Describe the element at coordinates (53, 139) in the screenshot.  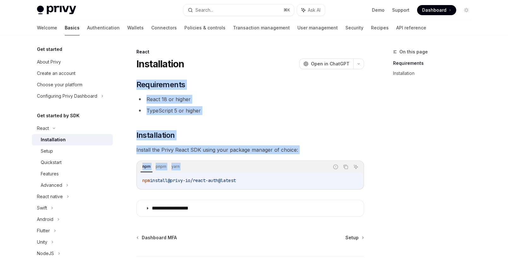
I see `div: Installation` at that location.